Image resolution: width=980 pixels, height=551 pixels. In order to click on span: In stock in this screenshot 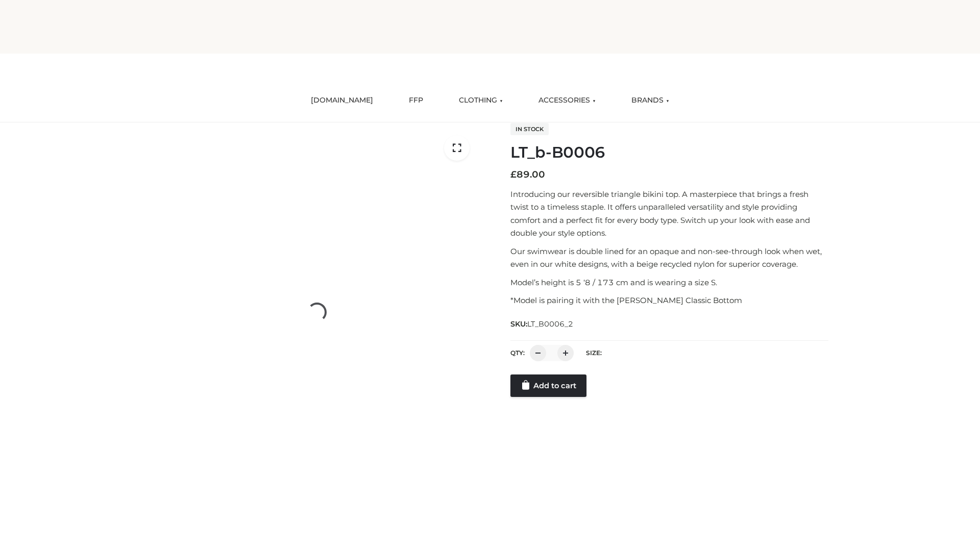, I will do `click(530, 129)`.